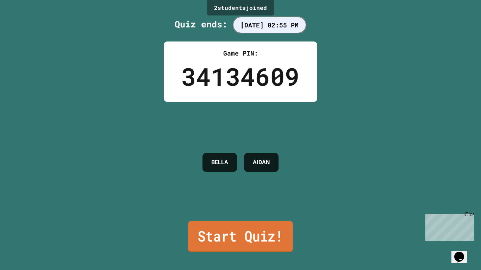 The width and height of the screenshot is (481, 270). What do you see at coordinates (240, 24) in the screenshot?
I see `div: Quiz ends:` at bounding box center [240, 24].